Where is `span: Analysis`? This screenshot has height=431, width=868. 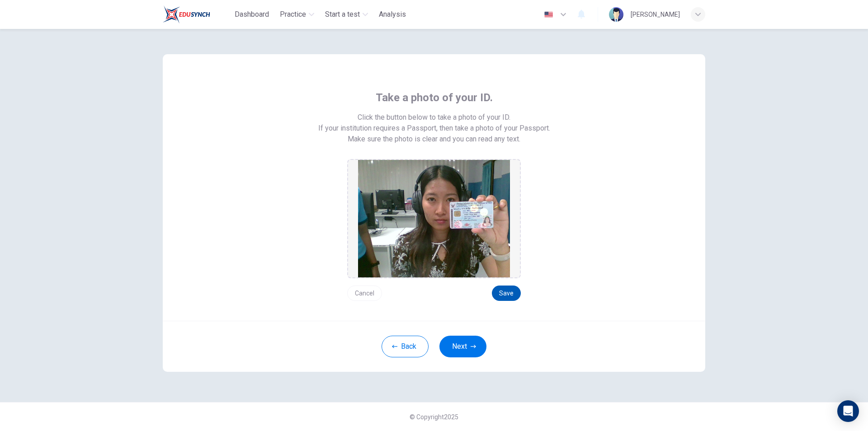
span: Analysis is located at coordinates (392, 14).